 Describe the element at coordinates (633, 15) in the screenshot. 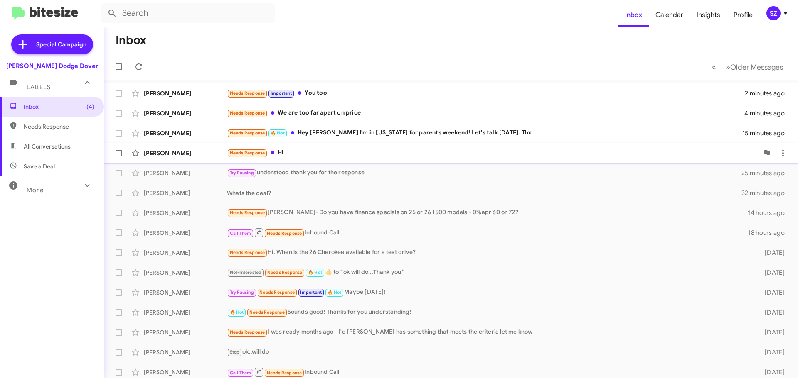

I see `a: Inbox` at that location.